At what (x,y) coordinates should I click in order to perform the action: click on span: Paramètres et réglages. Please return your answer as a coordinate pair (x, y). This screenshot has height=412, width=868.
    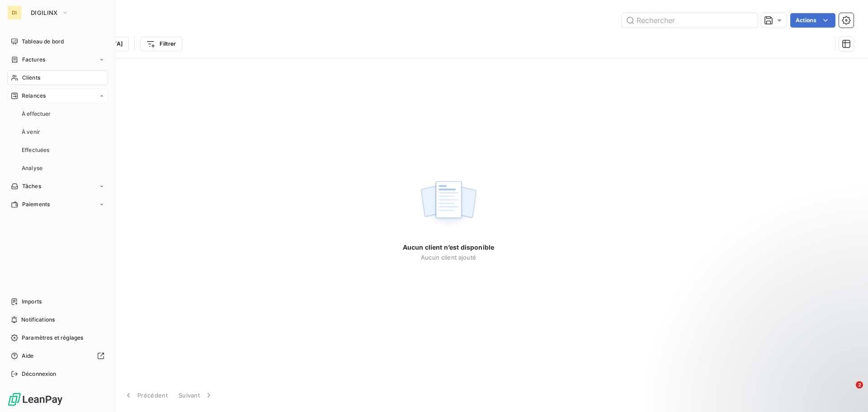
    Looking at the image, I should click on (52, 338).